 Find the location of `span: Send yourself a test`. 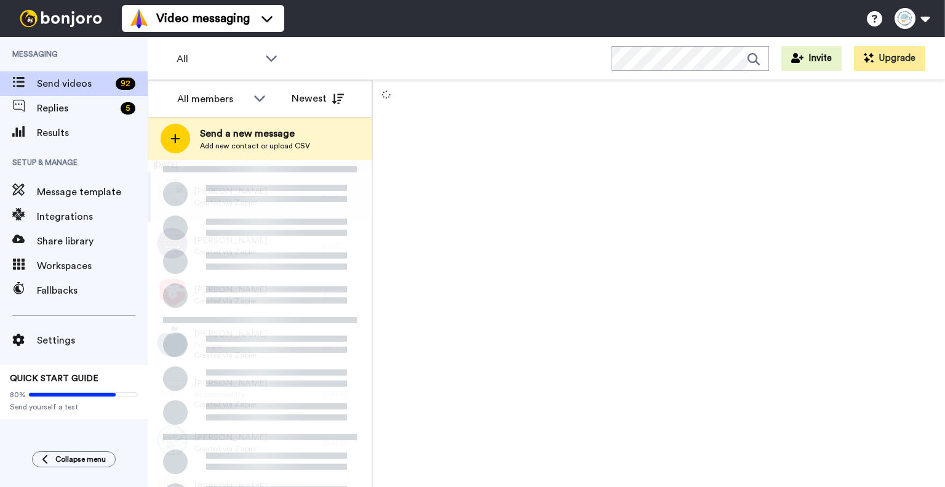

span: Send yourself a test is located at coordinates (74, 407).